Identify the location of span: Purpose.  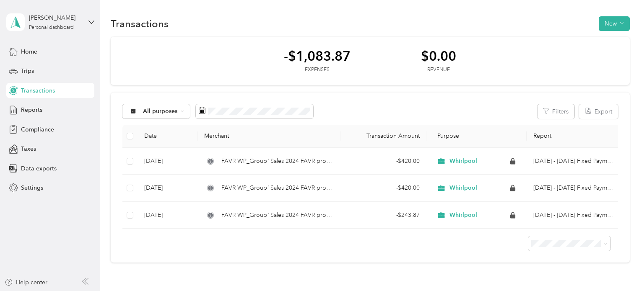
(446, 136).